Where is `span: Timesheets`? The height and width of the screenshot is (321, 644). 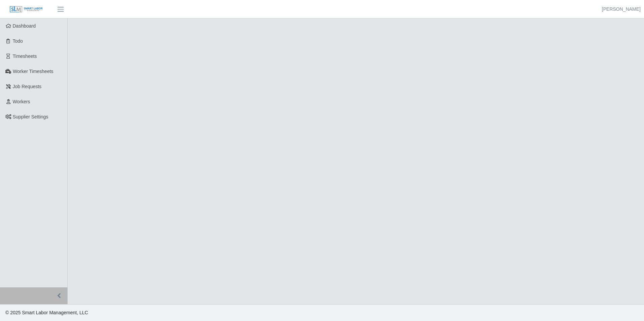
span: Timesheets is located at coordinates (25, 56).